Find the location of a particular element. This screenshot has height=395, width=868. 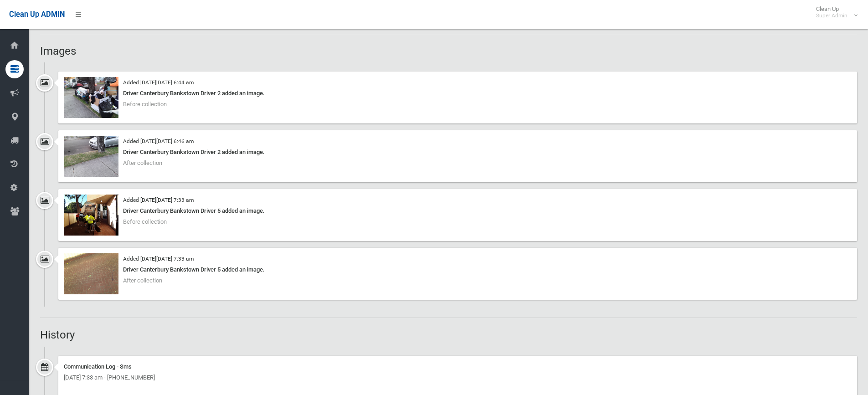

h2: History is located at coordinates (449, 335).